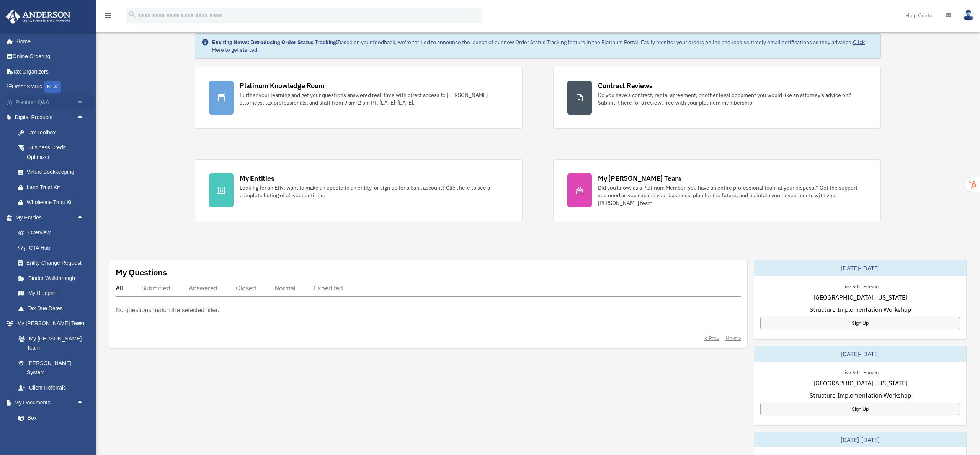 Image resolution: width=980 pixels, height=455 pixels. What do you see at coordinates (57, 187) in the screenshot?
I see `div: Land Trust Kit` at bounding box center [57, 187].